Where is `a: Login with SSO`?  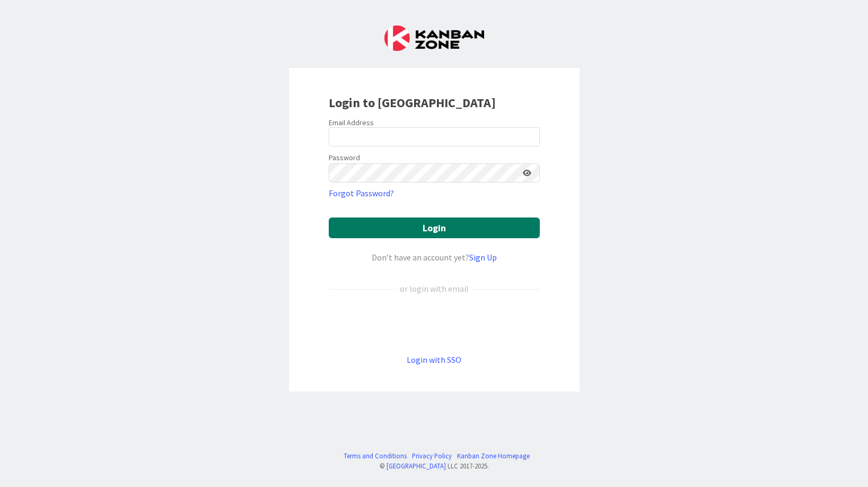
a: Login with SSO is located at coordinates (433, 359).